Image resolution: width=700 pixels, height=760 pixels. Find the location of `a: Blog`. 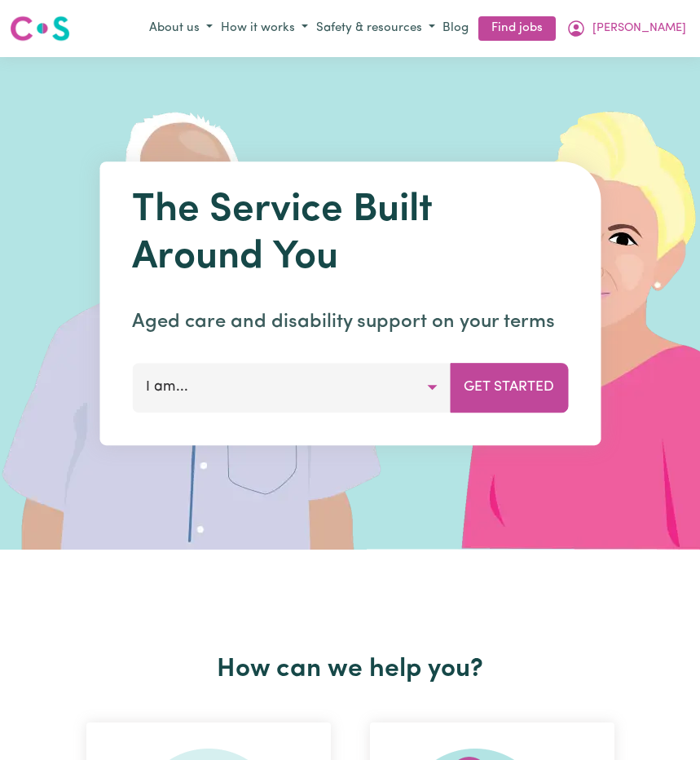

a: Blog is located at coordinates (456, 28).